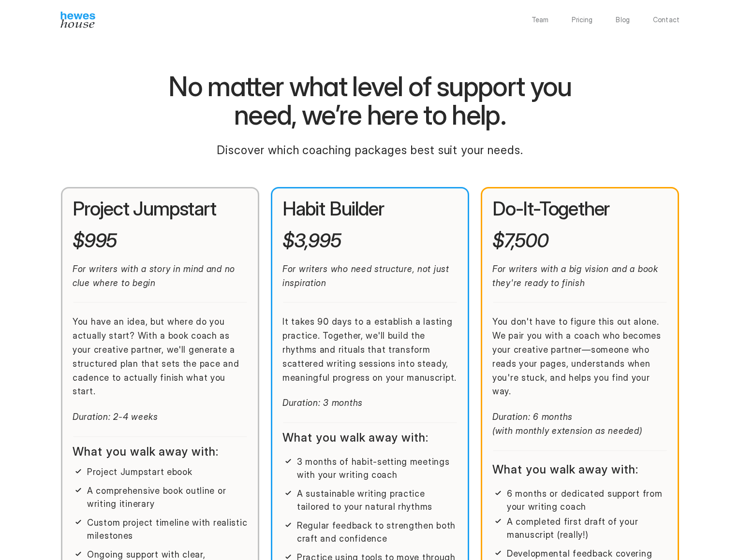  I want to click on em: Duration: 2-4 weeks, so click(115, 417).